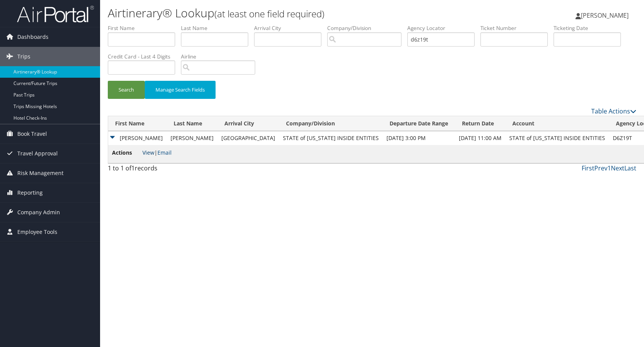 The image size is (644, 347). I want to click on label: Ticketing Date, so click(590, 28).